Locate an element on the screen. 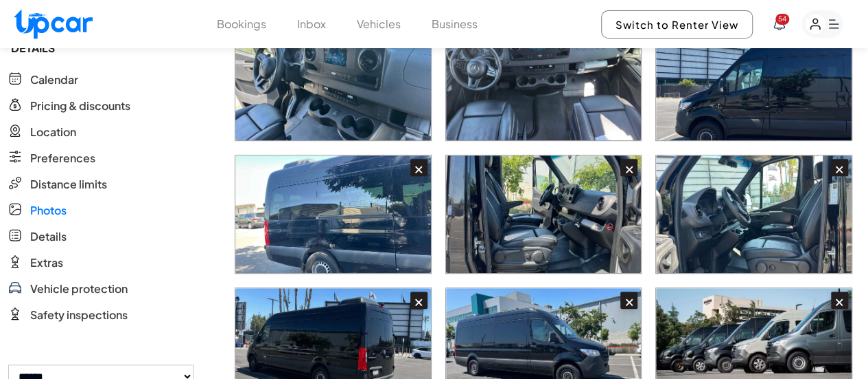 The height and width of the screenshot is (379, 868). span: Calendar is located at coordinates (54, 79).